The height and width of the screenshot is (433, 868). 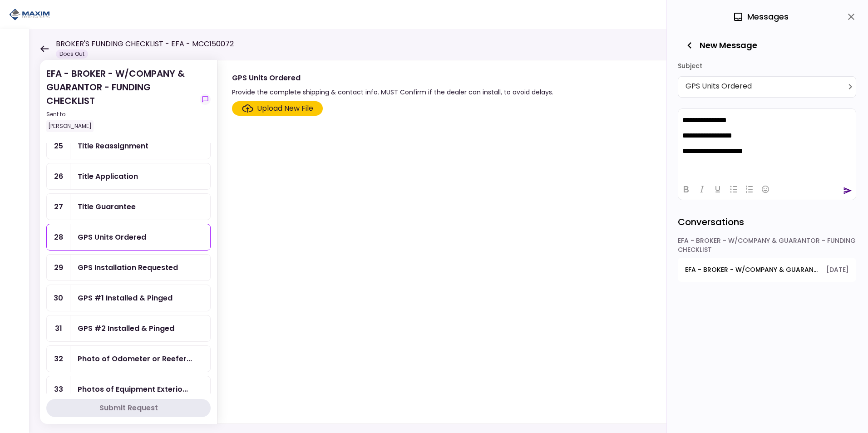 What do you see at coordinates (58, 237) in the screenshot?
I see `div: 28` at bounding box center [58, 237].